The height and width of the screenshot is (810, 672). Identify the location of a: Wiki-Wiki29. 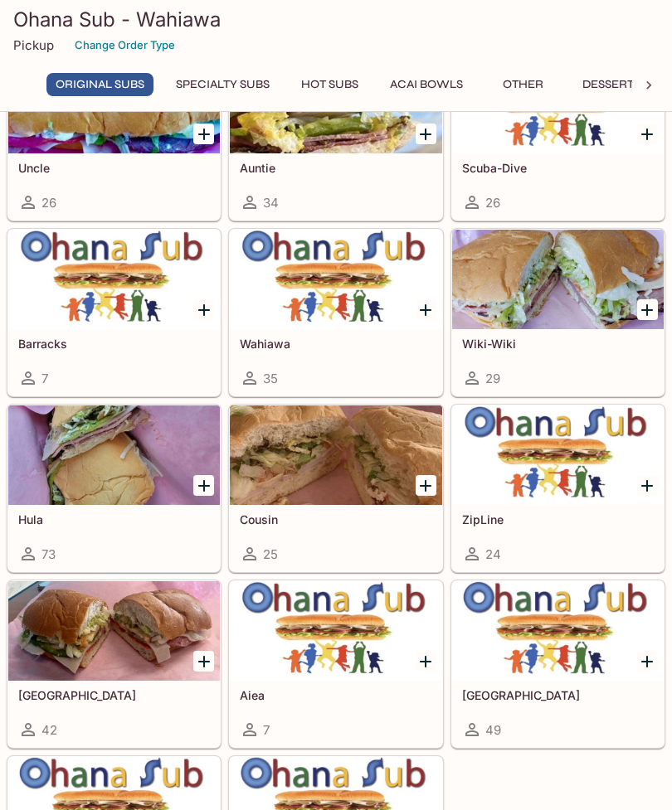
(557, 312).